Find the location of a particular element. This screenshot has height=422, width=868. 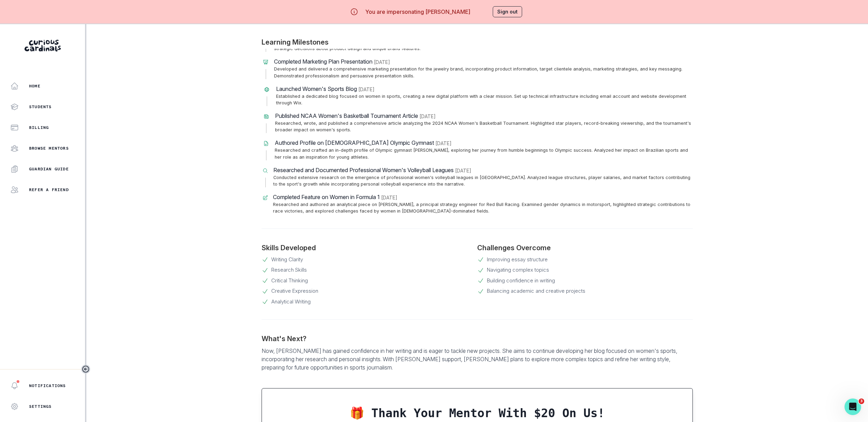

p: Established a dedicated blog focused on women in sports, creating a new digital platform with a c... is located at coordinates (485, 99).